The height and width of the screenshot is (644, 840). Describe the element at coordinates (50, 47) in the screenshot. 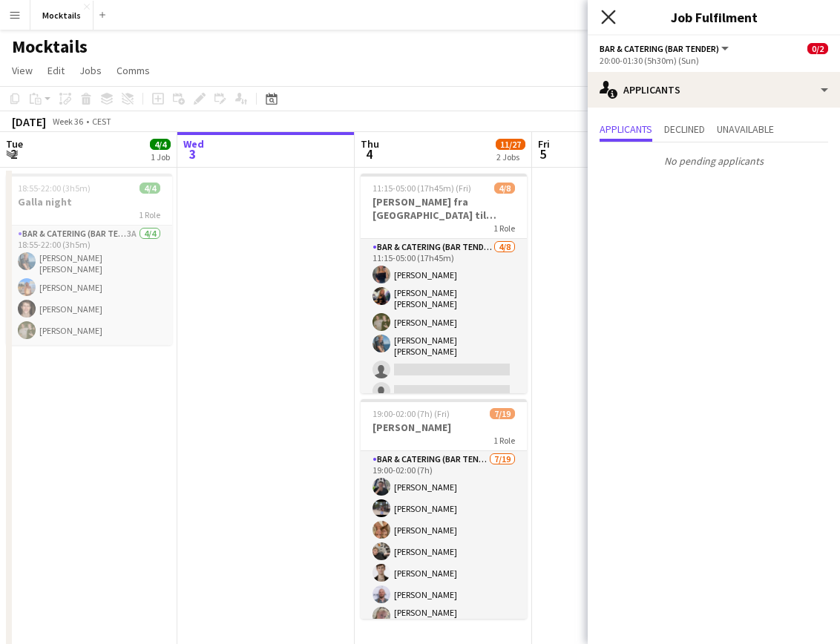

I see `h1: Mocktails` at that location.